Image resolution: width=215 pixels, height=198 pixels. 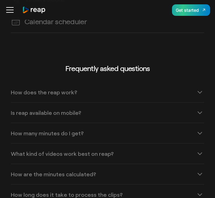 I want to click on img: reap logo, so click(x=34, y=10).